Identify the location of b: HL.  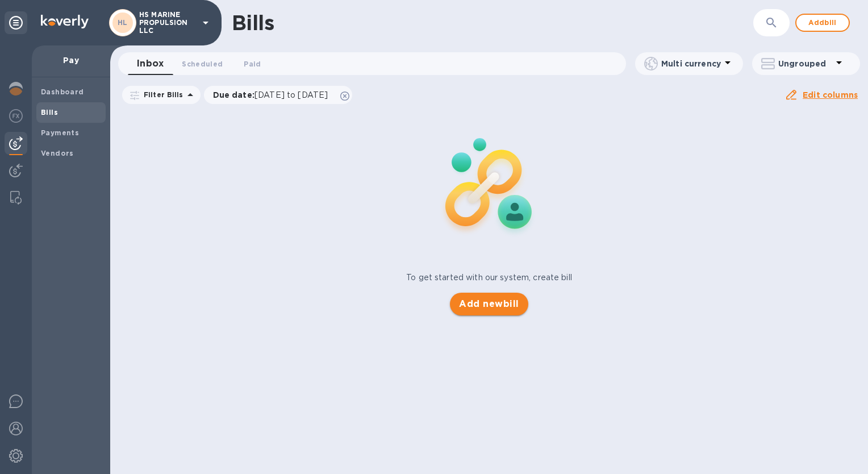
(123, 22).